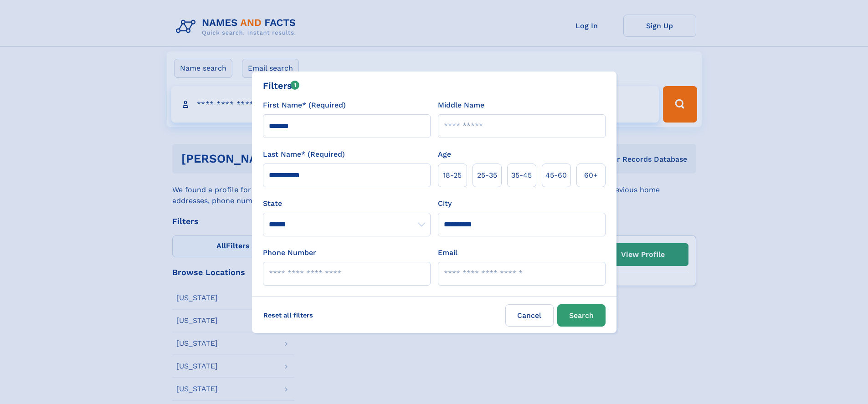 The image size is (868, 404). I want to click on label: State, so click(346, 204).